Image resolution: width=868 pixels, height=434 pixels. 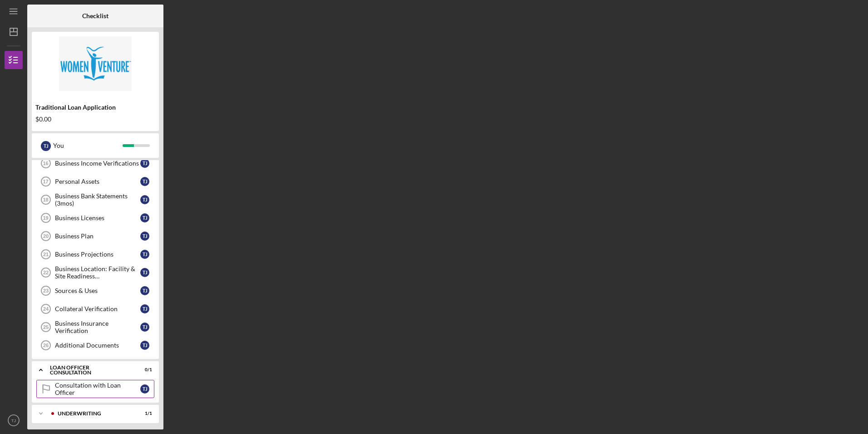 I want to click on a: 24Collateral VerificationTJ, so click(x=95, y=309).